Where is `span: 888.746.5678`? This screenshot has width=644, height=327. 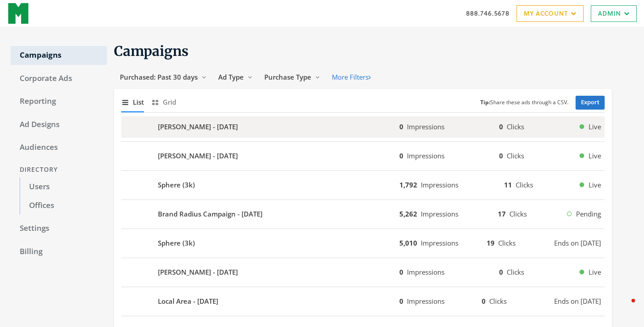
span: 888.746.5678 is located at coordinates (487, 13).